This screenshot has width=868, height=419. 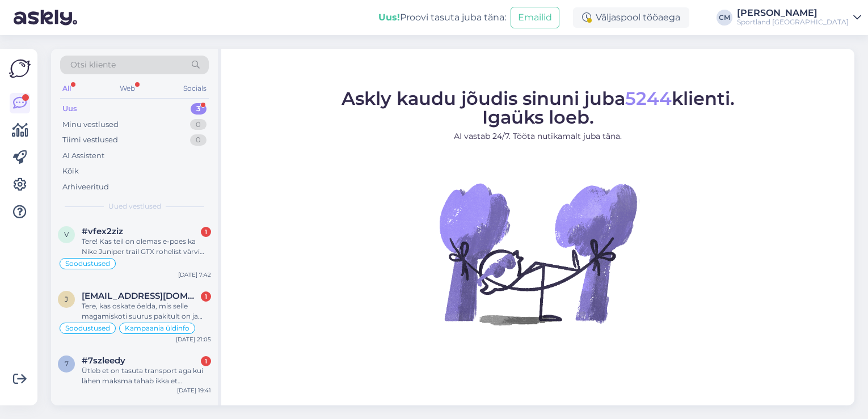 What do you see at coordinates (93, 64) in the screenshot?
I see `span: Otsi kliente` at bounding box center [93, 64].